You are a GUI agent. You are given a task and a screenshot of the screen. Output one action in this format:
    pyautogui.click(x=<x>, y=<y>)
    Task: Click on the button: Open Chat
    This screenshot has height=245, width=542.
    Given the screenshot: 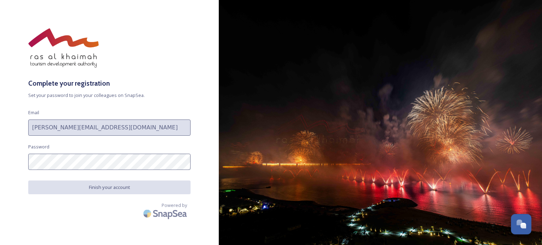 What is the action you would take?
    pyautogui.click(x=522, y=225)
    